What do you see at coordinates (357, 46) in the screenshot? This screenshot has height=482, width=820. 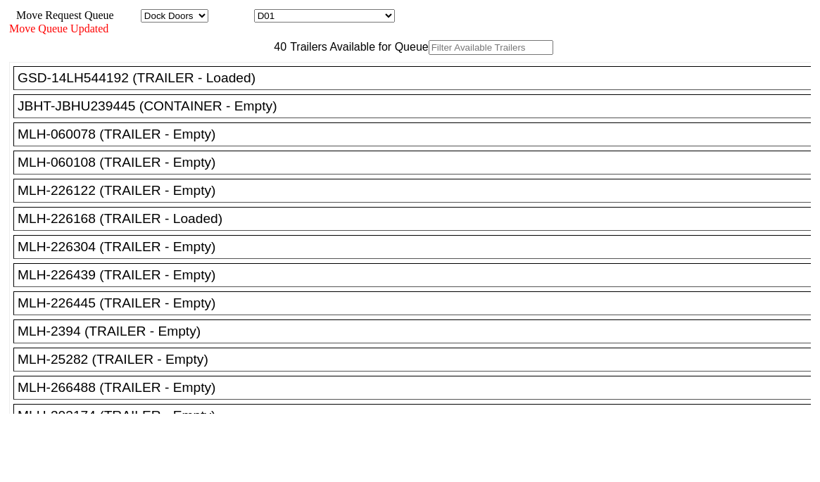 I see `span: Trailers Available for Queue` at bounding box center [357, 46].